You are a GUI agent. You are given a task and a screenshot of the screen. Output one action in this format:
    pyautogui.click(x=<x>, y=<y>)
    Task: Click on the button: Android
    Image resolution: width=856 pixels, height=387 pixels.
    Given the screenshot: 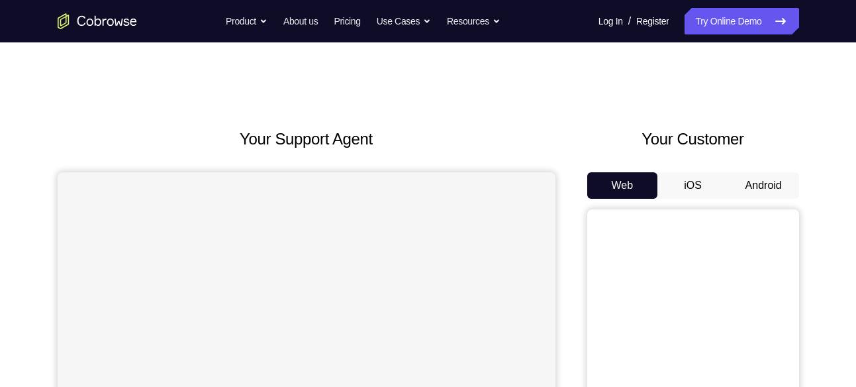 What is the action you would take?
    pyautogui.click(x=764, y=185)
    